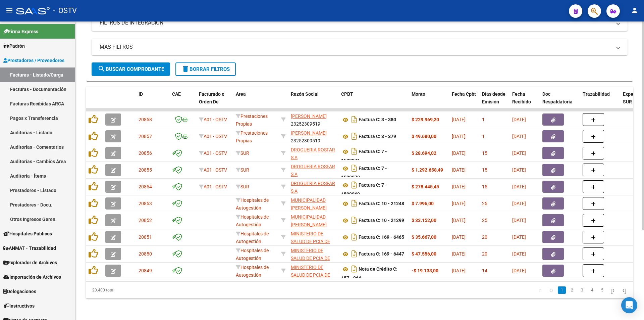  What do you see at coordinates (185, 69) in the screenshot?
I see `mat-icon: delete` at bounding box center [185, 69].